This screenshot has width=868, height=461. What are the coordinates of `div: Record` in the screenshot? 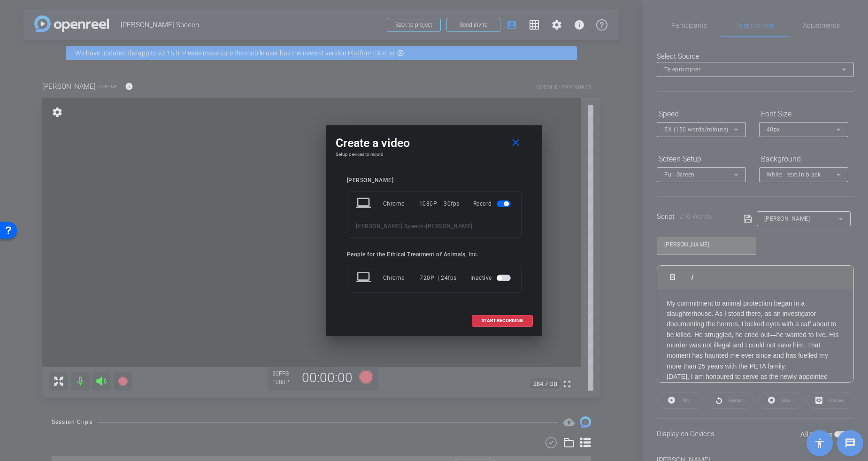 It's located at (492, 204).